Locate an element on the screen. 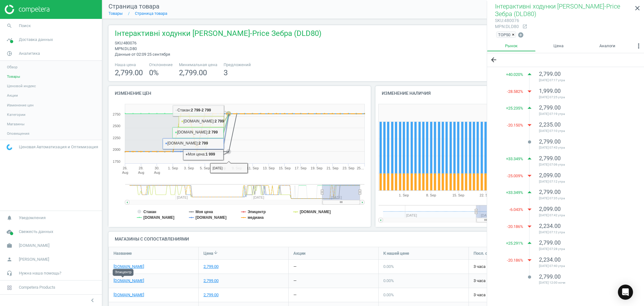 Image resolution: width=644 pixels, height=306 pixels. tspan: Моя цена is located at coordinates (205, 212).